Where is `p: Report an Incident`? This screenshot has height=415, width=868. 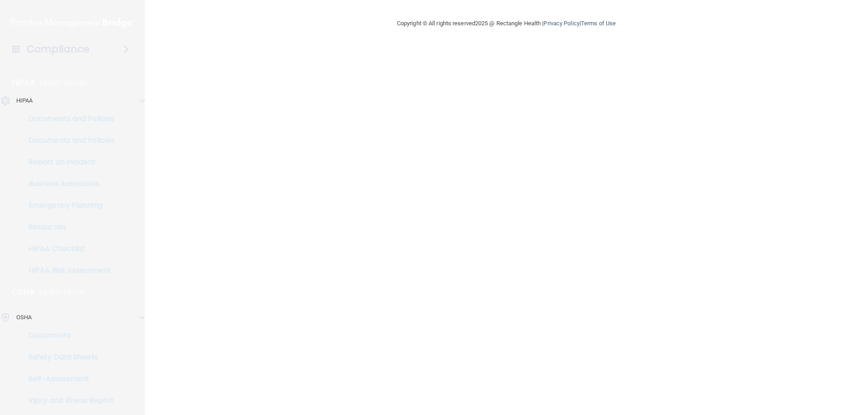 p: Report an Incident is located at coordinates (67, 162).